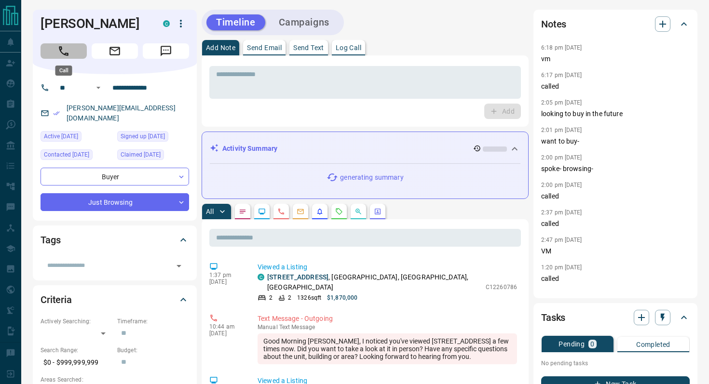  I want to click on p: All, so click(210, 212).